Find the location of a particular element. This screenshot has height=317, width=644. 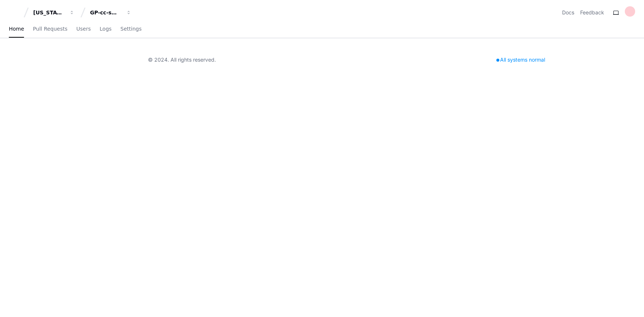

span: Users is located at coordinates (83, 29).